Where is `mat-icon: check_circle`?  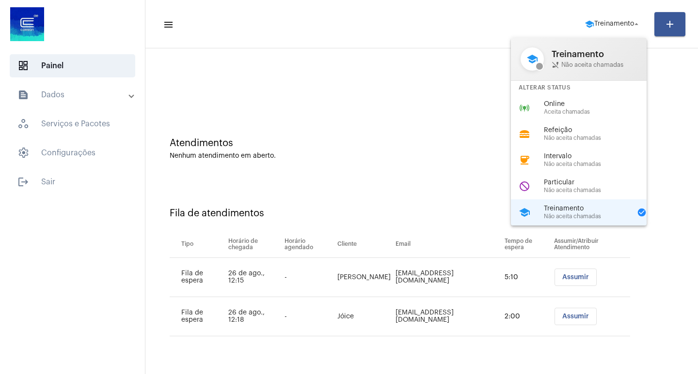
mat-icon: check_circle is located at coordinates (641, 213).